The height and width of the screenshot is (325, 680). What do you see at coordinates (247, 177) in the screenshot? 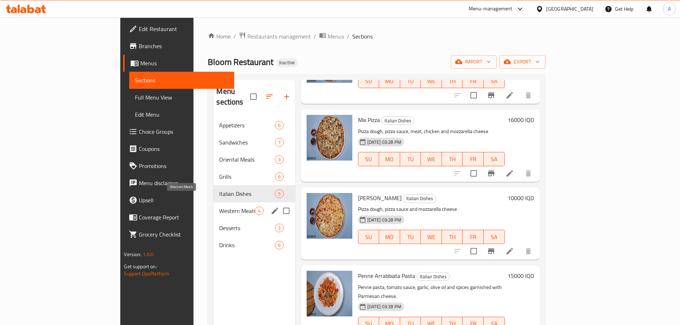
I see `span: Grills` at bounding box center [247, 177].